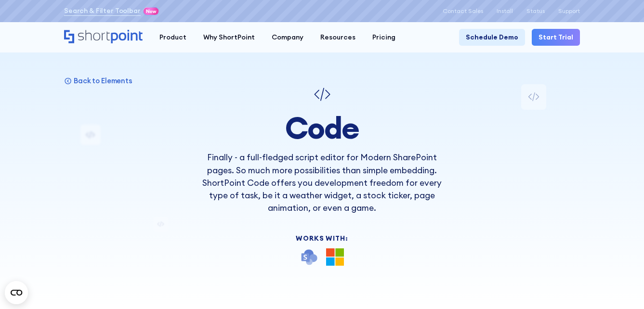 This screenshot has width=644, height=309. What do you see at coordinates (308, 257) in the screenshot?
I see `img: SharePoint icon` at bounding box center [308, 257].